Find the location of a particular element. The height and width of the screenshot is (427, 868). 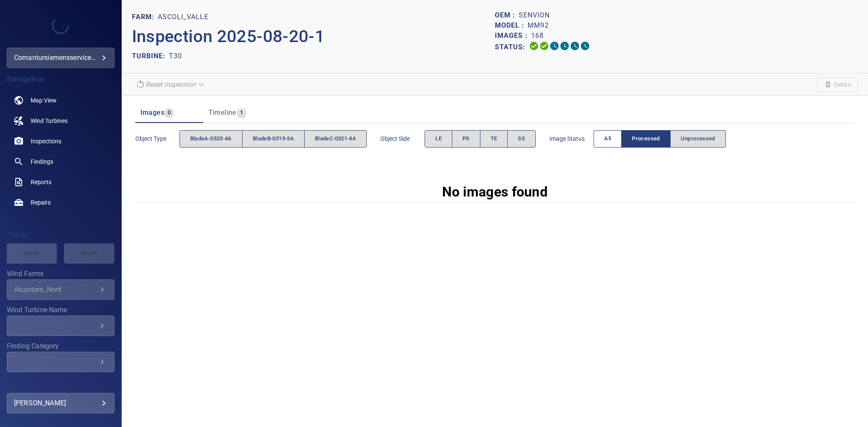

span: TE is located at coordinates (494, 139).